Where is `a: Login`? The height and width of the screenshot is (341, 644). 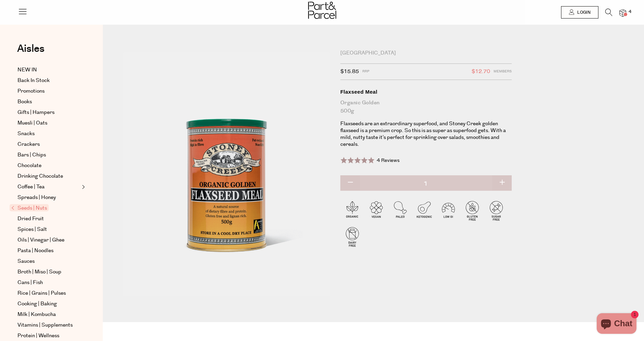 a: Login is located at coordinates (579, 12).